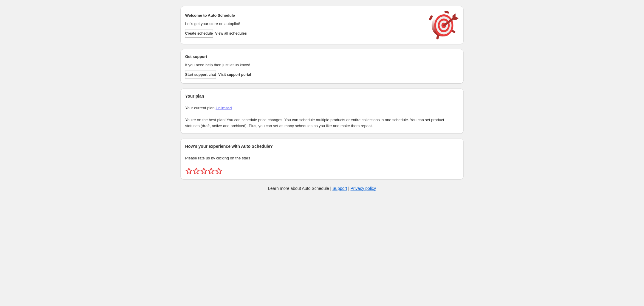 The height and width of the screenshot is (306, 644). Describe the element at coordinates (339, 188) in the screenshot. I see `a: Support` at that location.